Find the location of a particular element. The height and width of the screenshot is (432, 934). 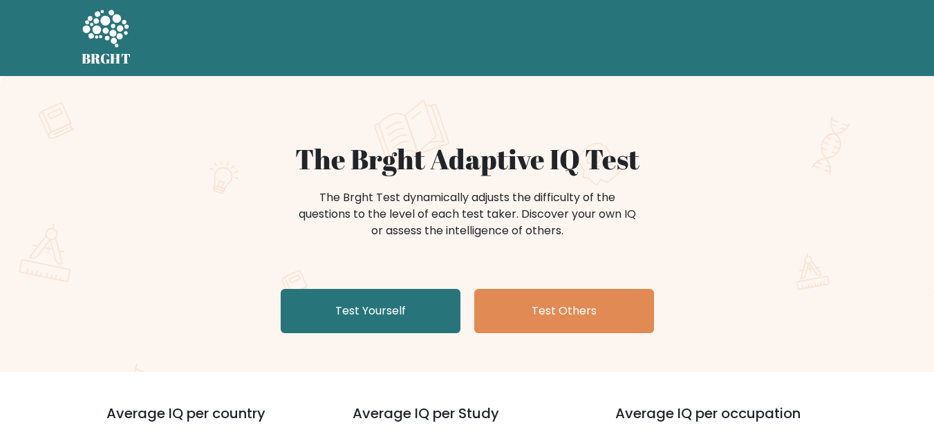

a: Test Others is located at coordinates (564, 311).